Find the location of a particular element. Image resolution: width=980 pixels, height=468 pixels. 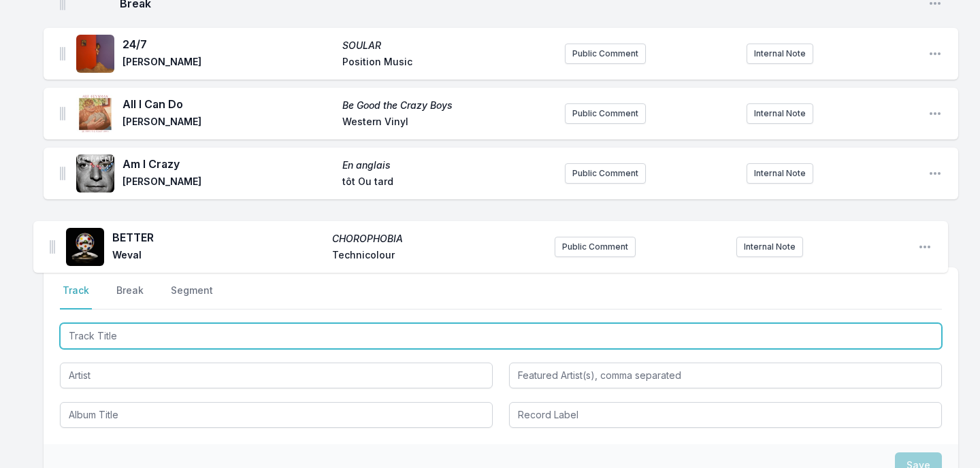

span: Am I Crazy is located at coordinates (228, 164).